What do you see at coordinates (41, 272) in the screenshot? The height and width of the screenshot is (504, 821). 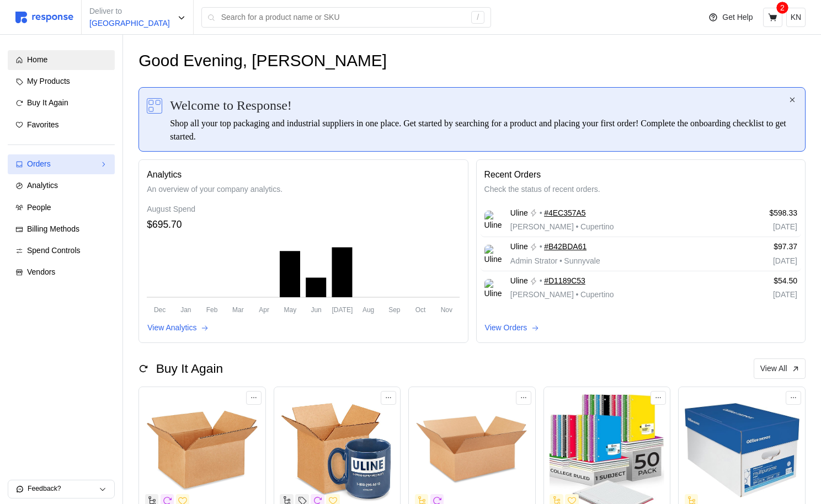 I see `span: Vendors` at bounding box center [41, 272].